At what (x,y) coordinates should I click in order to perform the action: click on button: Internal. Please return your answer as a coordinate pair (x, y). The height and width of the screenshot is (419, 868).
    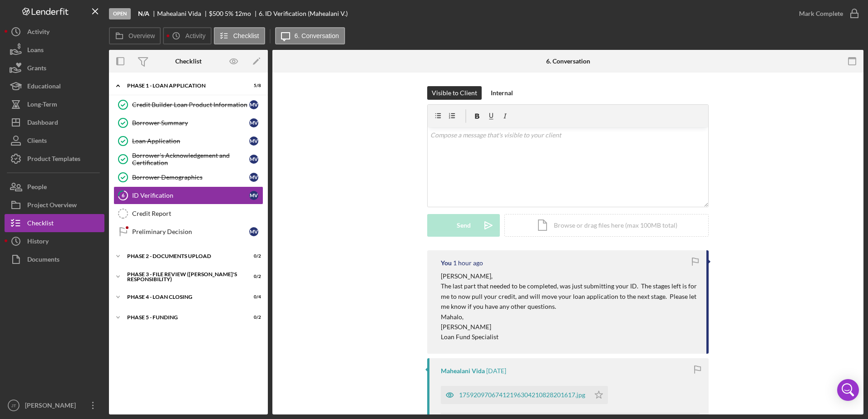
    Looking at the image, I should click on (502, 93).